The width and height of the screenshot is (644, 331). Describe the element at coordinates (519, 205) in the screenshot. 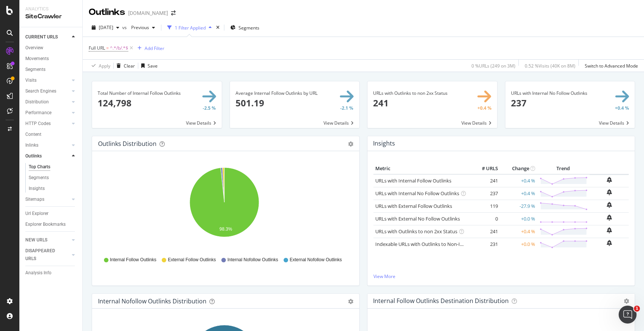

I see `td: -27.9 %` at that location.